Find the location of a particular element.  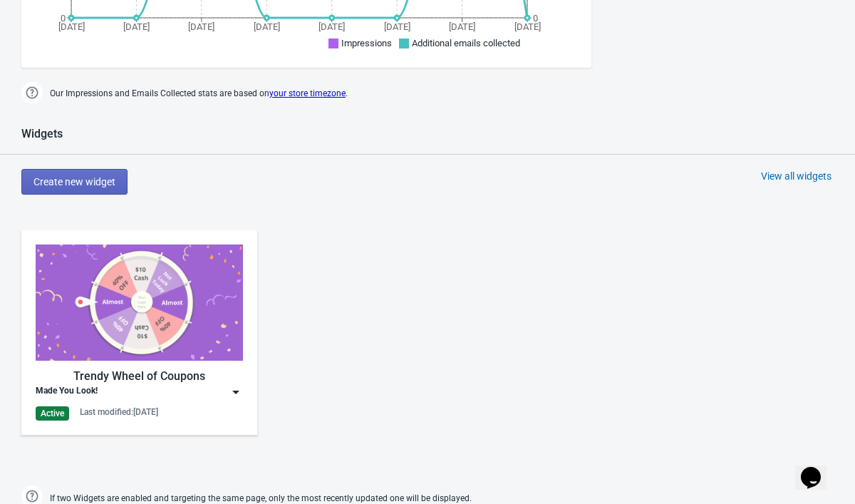

div: Active is located at coordinates (52, 413).